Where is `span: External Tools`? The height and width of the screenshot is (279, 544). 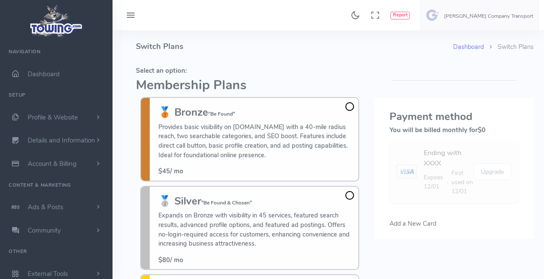 span: External Tools is located at coordinates (48, 273).